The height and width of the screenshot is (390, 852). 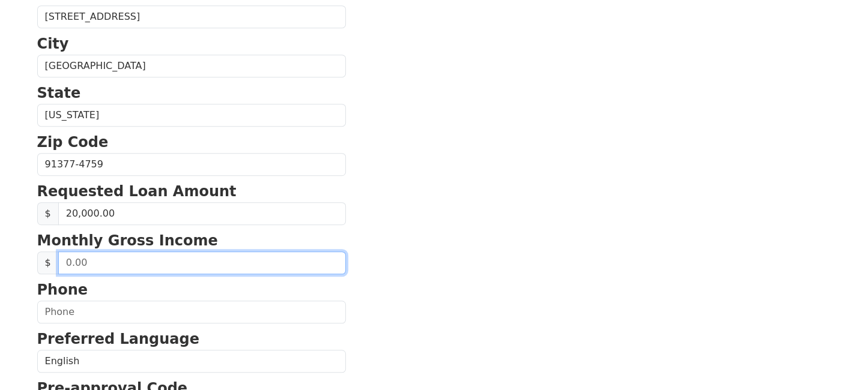 I want to click on input: Zip Code, so click(x=192, y=165).